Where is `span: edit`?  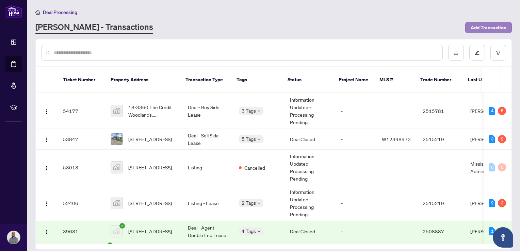
span: edit is located at coordinates (478, 53).